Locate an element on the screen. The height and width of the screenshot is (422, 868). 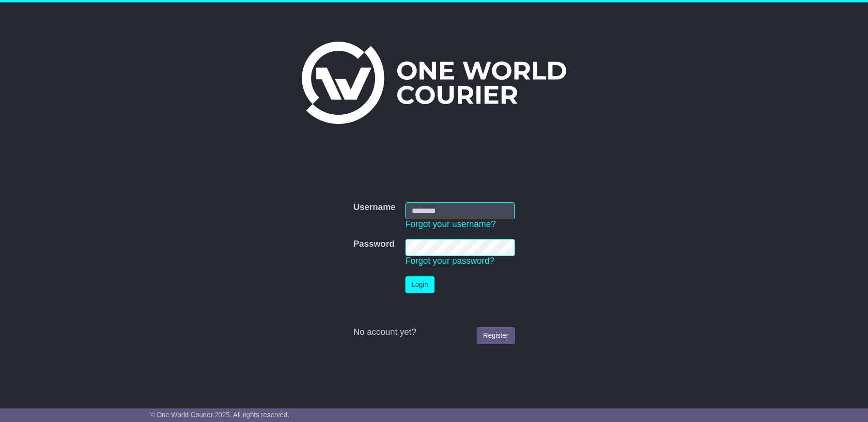
img: One World is located at coordinates (434, 83).